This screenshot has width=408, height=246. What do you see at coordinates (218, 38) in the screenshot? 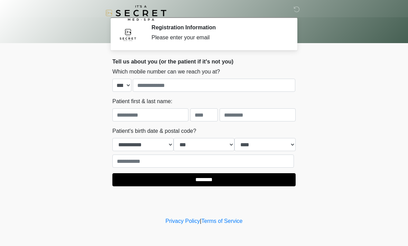
I see `div: Please enter your email` at bounding box center [218, 38].